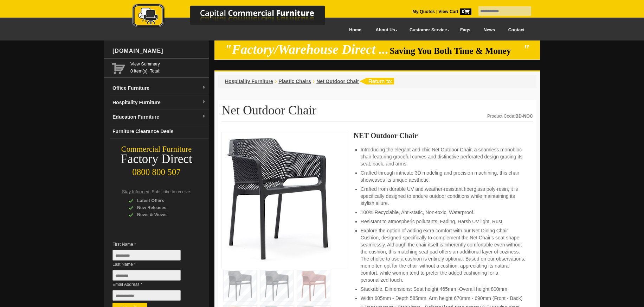 This screenshot has width=644, height=307. What do you see at coordinates (278, 199) in the screenshot?
I see `img: Net Outdoor Chair` at bounding box center [278, 199].